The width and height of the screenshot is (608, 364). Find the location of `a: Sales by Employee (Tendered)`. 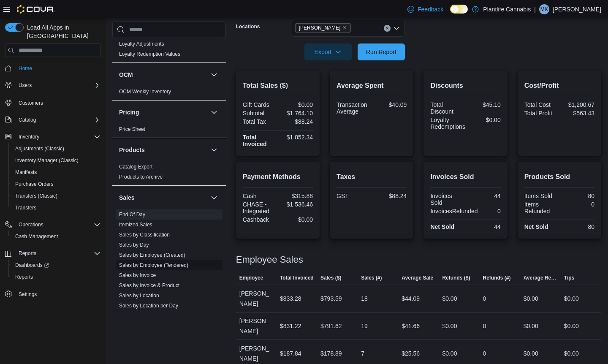

a: Sales by Employee (Tendered) is located at coordinates (154, 265).